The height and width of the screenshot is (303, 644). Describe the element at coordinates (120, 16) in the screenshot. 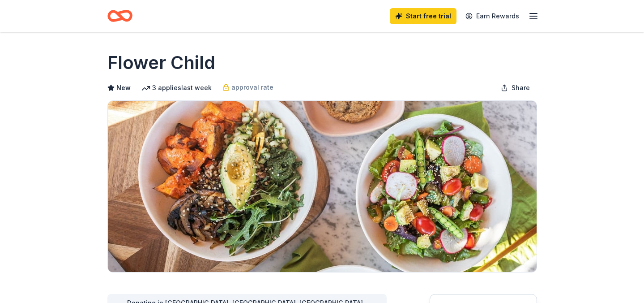

I see `a: Home` at that location.